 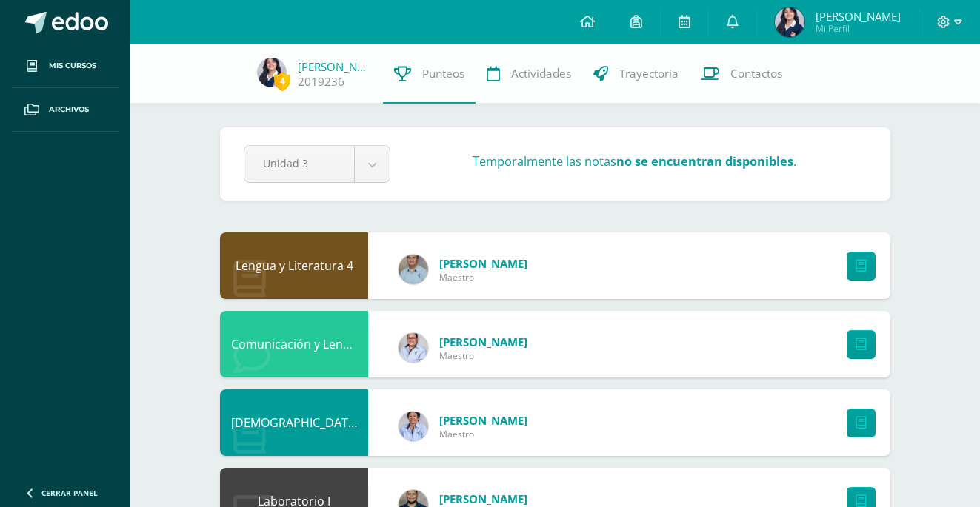 I want to click on span: Cerrar panel, so click(x=69, y=493).